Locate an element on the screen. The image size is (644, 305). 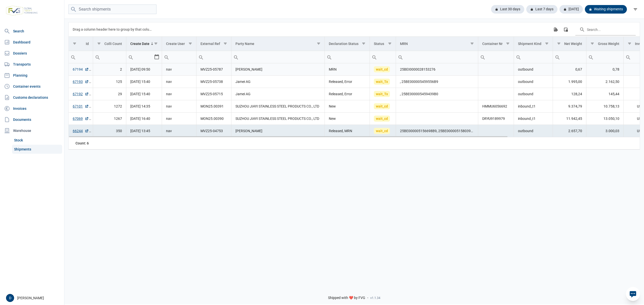
td: New is located at coordinates (347, 106).